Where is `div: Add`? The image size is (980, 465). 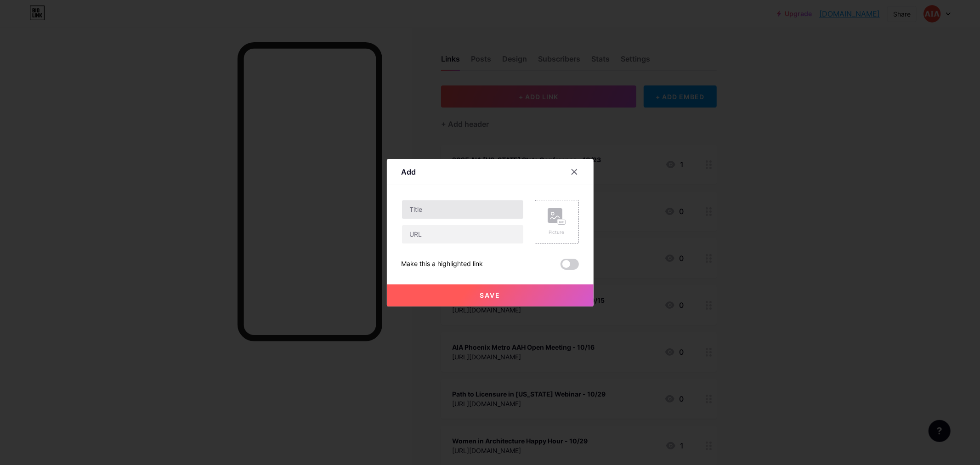
div: Add is located at coordinates (409, 172).